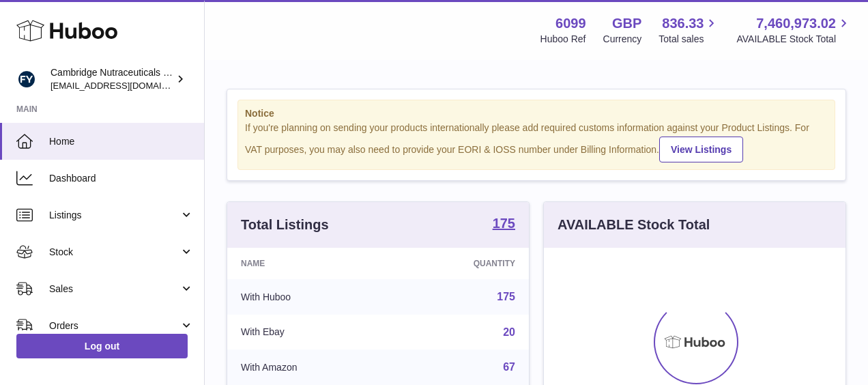  Describe the element at coordinates (571, 23) in the screenshot. I see `strong: 6099` at that location.